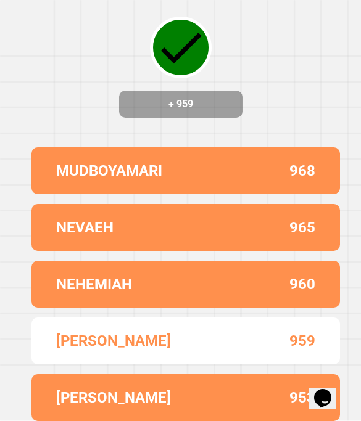  What do you see at coordinates (109, 171) in the screenshot?
I see `p: MUDBOYAMARI` at bounding box center [109, 171].